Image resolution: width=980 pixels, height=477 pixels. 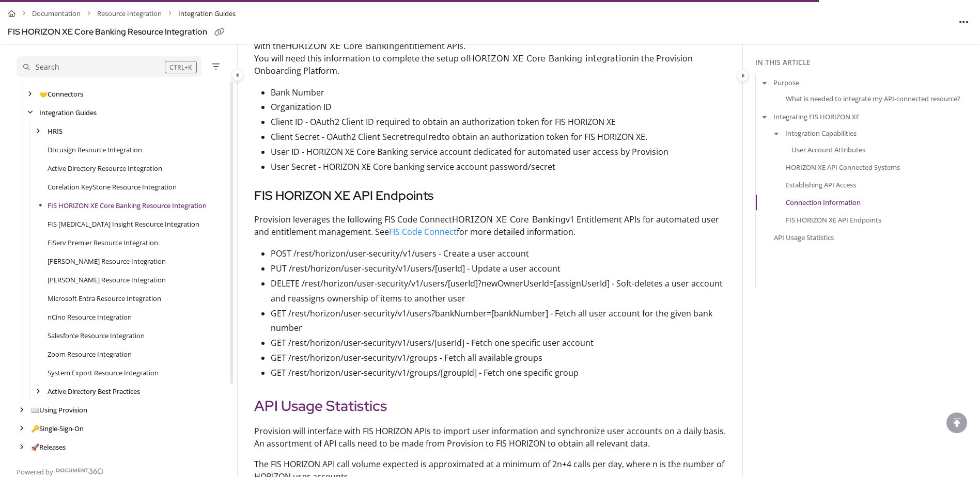 I want to click on a: HORIZON XE API Connected Systems, so click(x=843, y=167).